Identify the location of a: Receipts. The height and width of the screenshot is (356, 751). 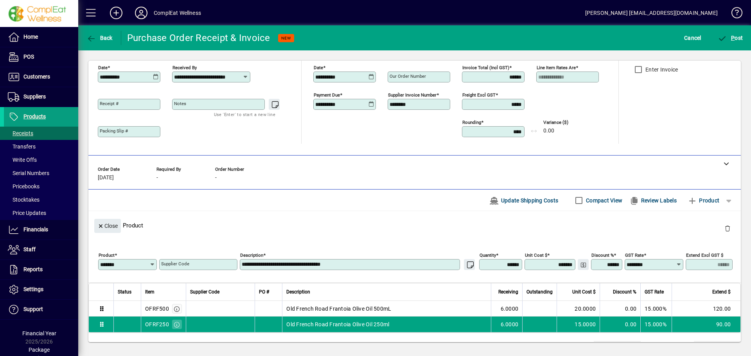
(41, 133).